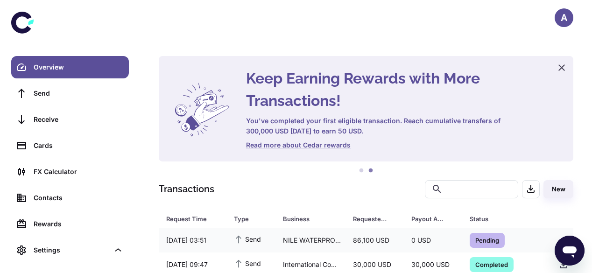  Describe the element at coordinates (433, 240) in the screenshot. I see `div: 0 USD` at that location.